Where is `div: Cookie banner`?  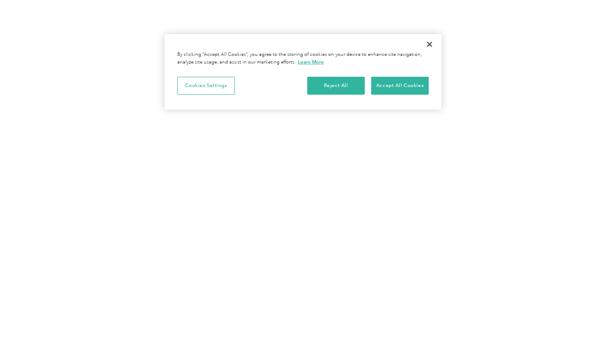
div: Cookie banner is located at coordinates (303, 72).